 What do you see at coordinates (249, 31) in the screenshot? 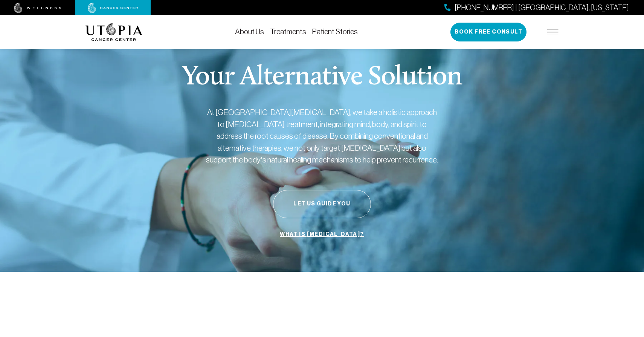
I see `a: About Us` at bounding box center [249, 31].